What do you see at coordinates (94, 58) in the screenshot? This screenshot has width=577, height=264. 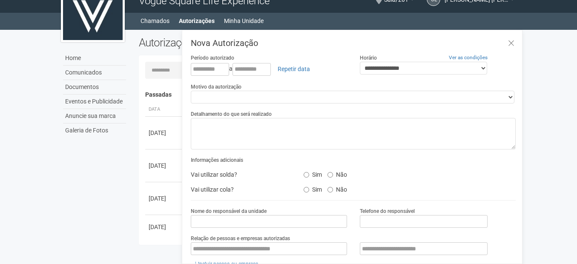 I see `a: Home` at bounding box center [94, 58].